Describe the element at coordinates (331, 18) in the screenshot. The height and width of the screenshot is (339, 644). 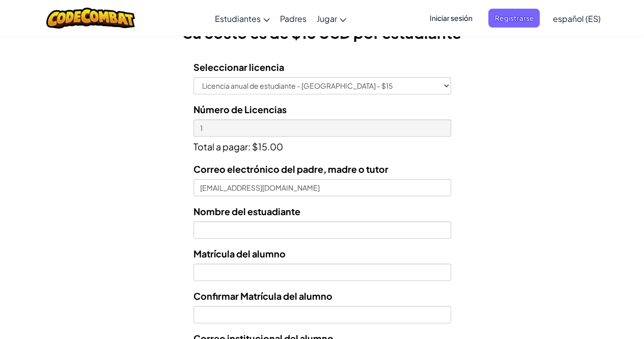
I see `a: Jugar` at that location.